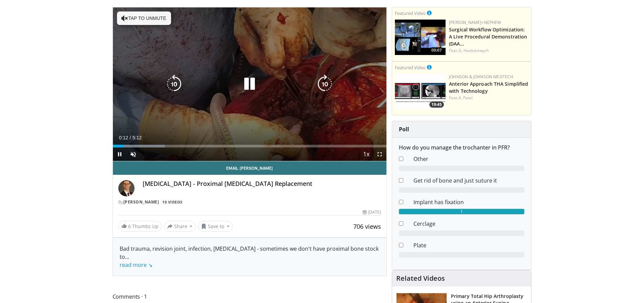  I want to click on dd: Cerclage, so click(469, 224).